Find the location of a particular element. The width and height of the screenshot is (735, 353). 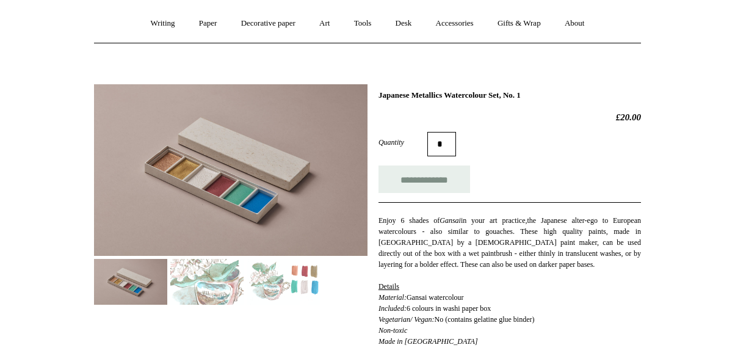

a: About is located at coordinates (575, 23).